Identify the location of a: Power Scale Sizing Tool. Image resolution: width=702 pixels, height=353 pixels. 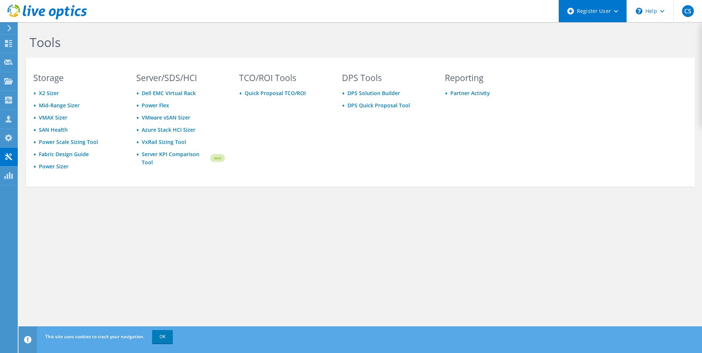
(68, 142).